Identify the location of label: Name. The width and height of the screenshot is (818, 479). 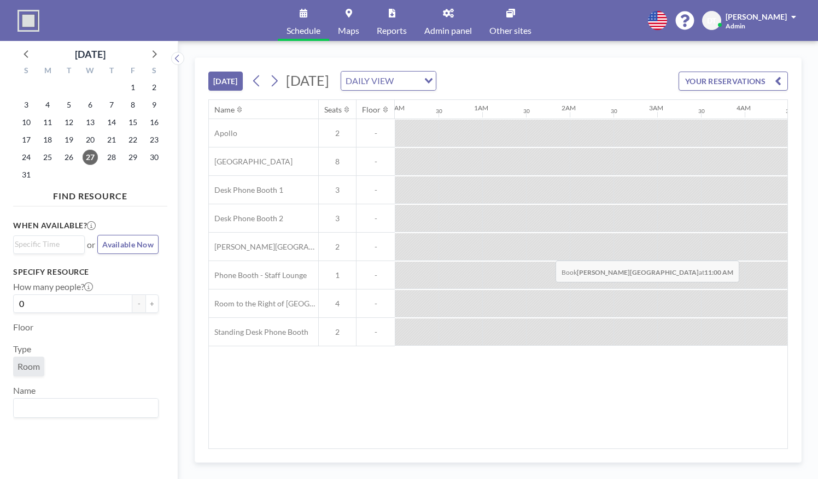
(24, 391).